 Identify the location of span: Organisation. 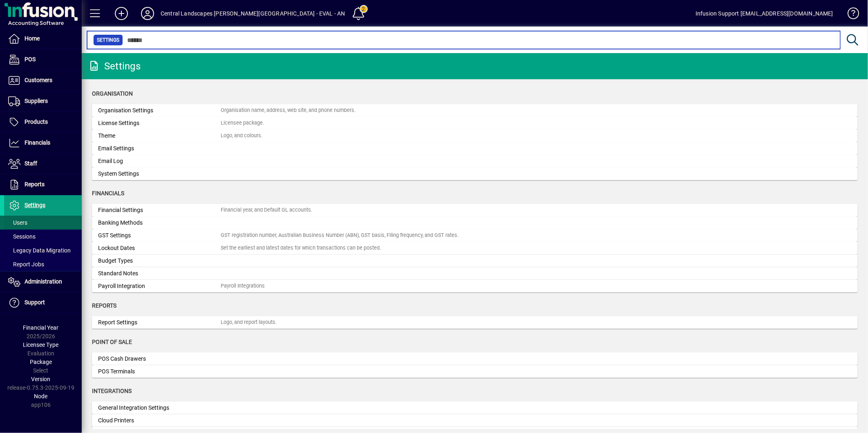
(112, 94).